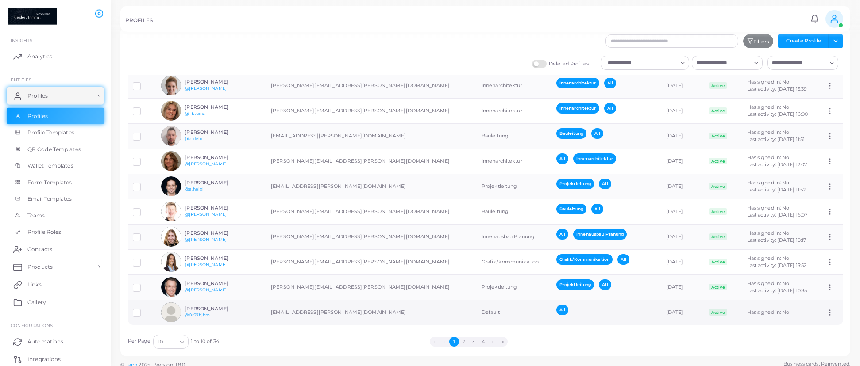  Describe the element at coordinates (50, 166) in the screenshot. I see `span: Wallet Templates` at that location.